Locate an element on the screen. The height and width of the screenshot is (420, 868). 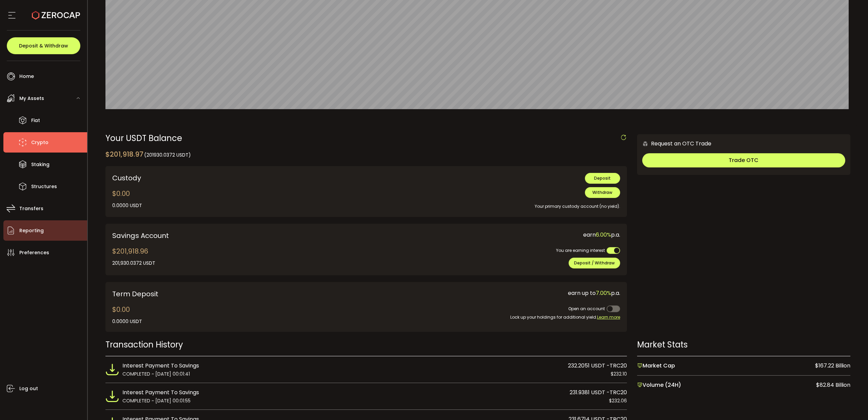
div: $201,918.96 is located at coordinates (134, 256).